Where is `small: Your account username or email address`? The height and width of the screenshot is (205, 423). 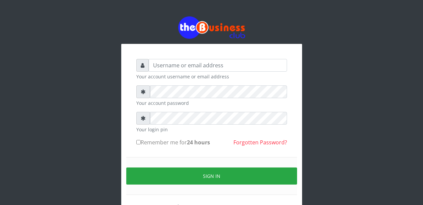 small: Your account username or email address is located at coordinates (212, 76).